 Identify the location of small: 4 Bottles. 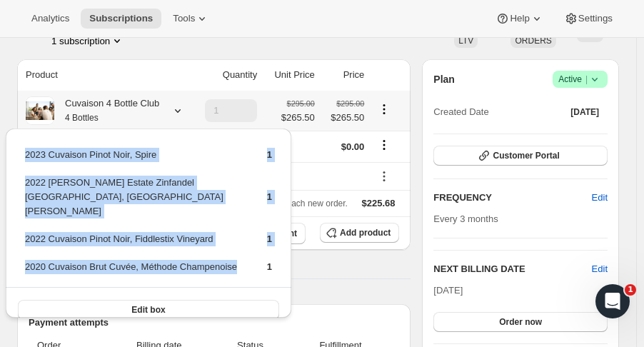
(81, 118).